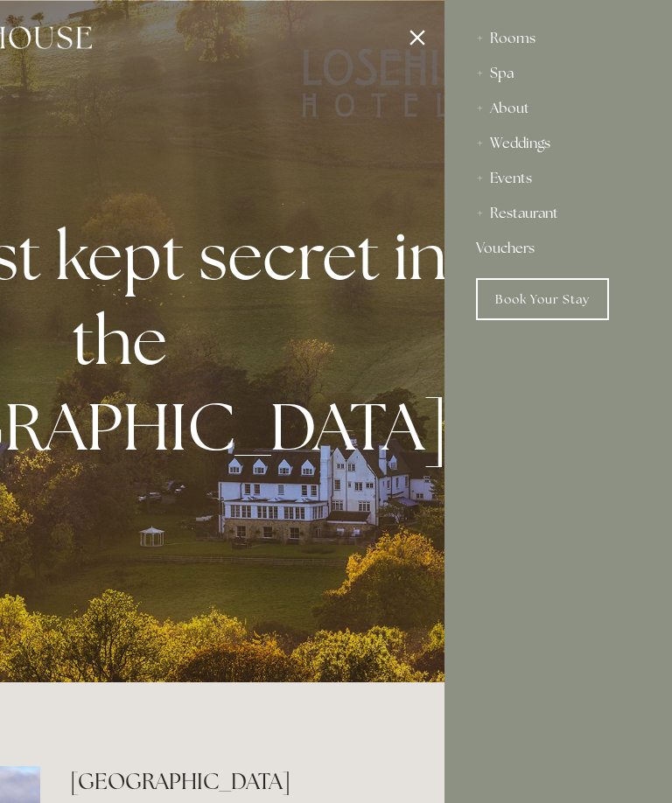  I want to click on div: Spa, so click(558, 74).